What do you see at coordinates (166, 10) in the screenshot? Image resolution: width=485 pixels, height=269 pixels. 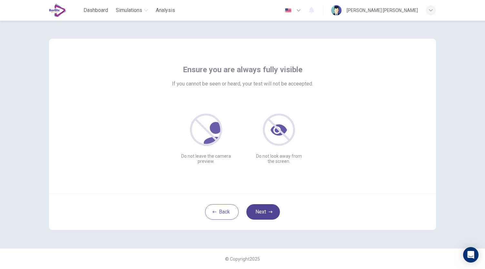 I see `a: Analysis` at bounding box center [166, 10].